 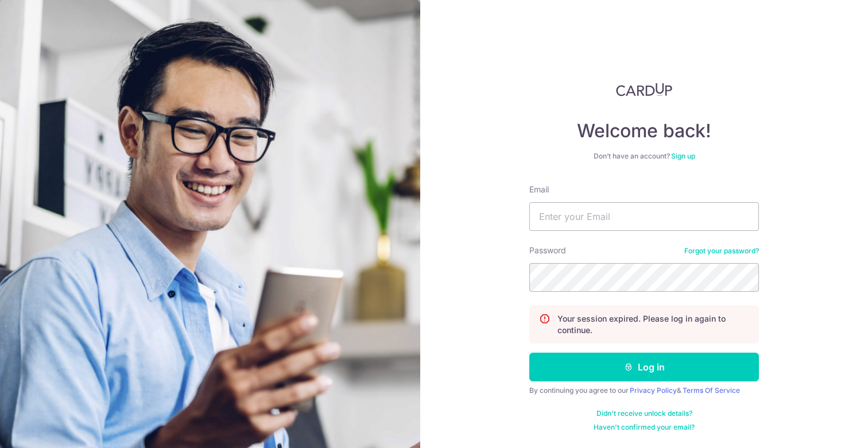 What do you see at coordinates (644, 156) in the screenshot?
I see `div: Don’t have an account?` at bounding box center [644, 156].